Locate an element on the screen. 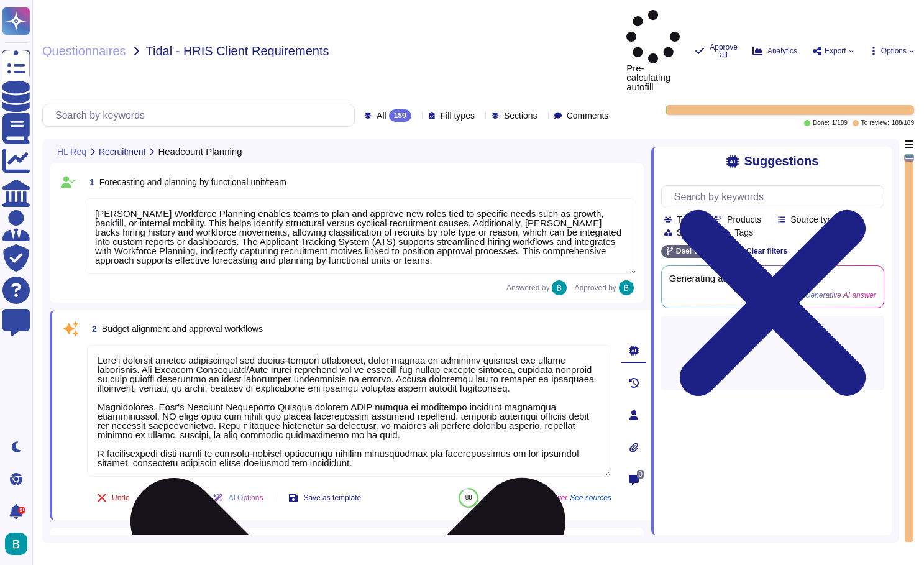 This screenshot has width=924, height=565. span: 1 / 189 is located at coordinates (840, 123).